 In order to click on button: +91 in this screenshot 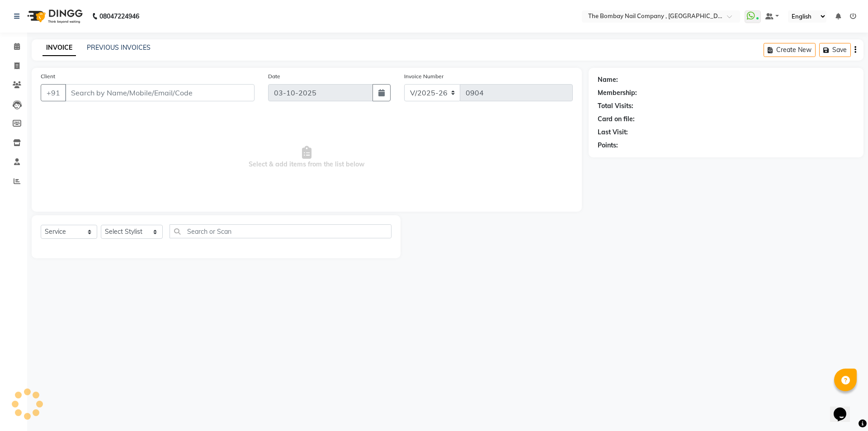, I will do `click(53, 93)`.